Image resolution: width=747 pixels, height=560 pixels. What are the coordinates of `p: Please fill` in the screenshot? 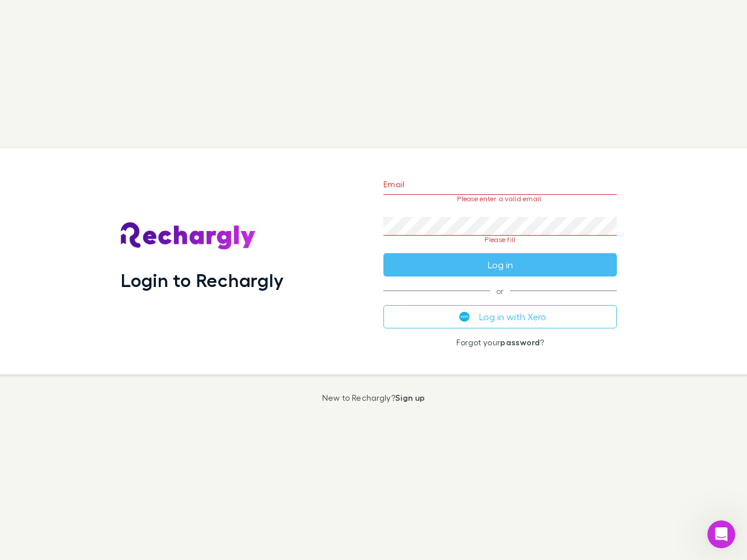 It's located at (500, 240).